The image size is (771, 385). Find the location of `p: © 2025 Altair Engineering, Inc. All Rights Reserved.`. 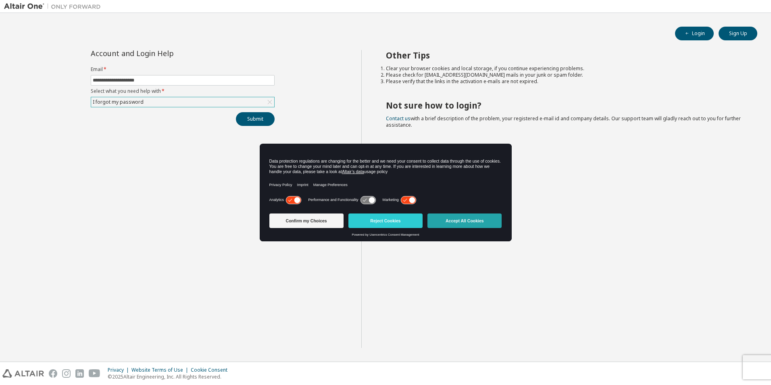

p: © 2025 Altair Engineering, Inc. All Rights Reserved. is located at coordinates (170, 376).